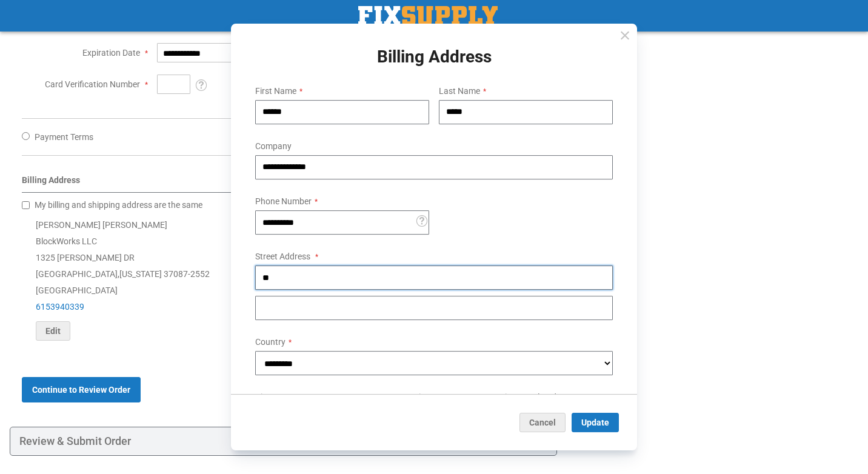  I want to click on span: My billing and shipping address are the same, so click(118, 205).